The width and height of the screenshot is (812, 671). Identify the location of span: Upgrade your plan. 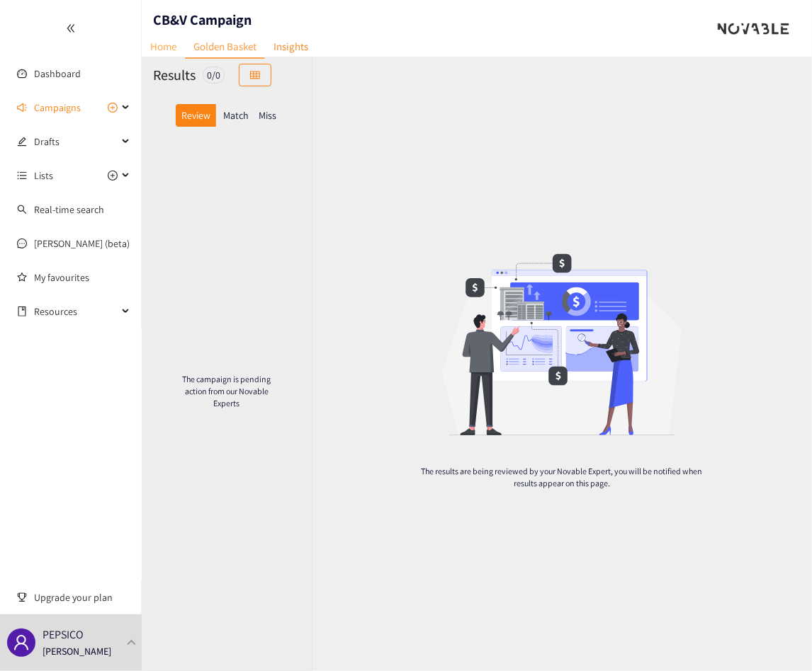
(82, 598).